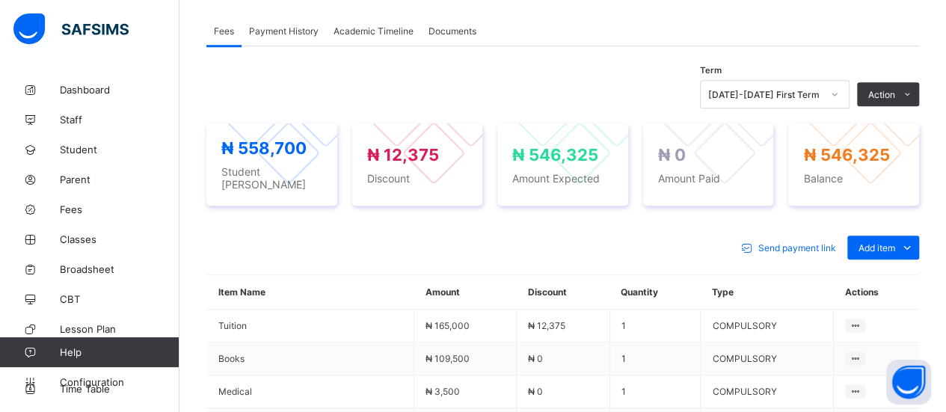 The height and width of the screenshot is (412, 946). What do you see at coordinates (710, 70) in the screenshot?
I see `span: Term` at bounding box center [710, 70].